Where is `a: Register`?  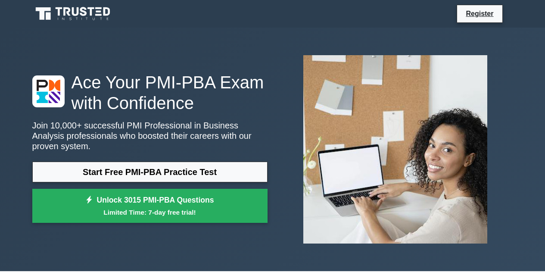 a: Register is located at coordinates (480, 13).